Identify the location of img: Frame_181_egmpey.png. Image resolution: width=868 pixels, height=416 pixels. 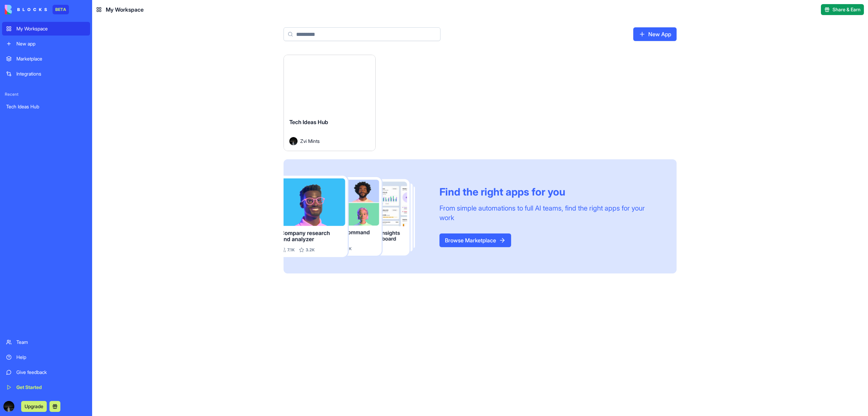
(356, 216).